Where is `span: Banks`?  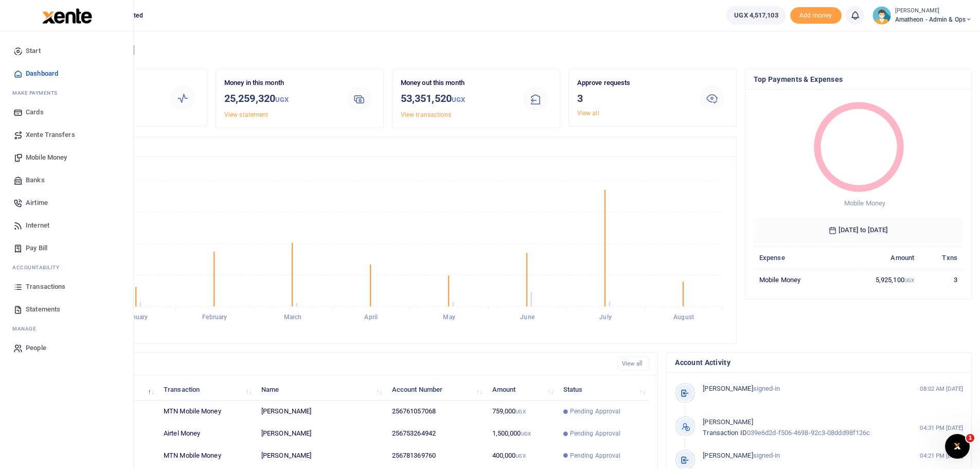 span: Banks is located at coordinates (35, 180).